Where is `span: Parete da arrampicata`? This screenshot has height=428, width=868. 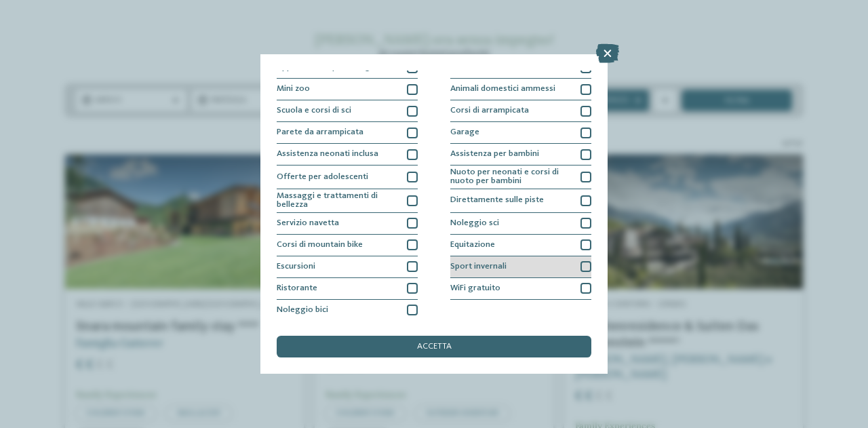
span: Parete da arrampicata is located at coordinates (320, 132).